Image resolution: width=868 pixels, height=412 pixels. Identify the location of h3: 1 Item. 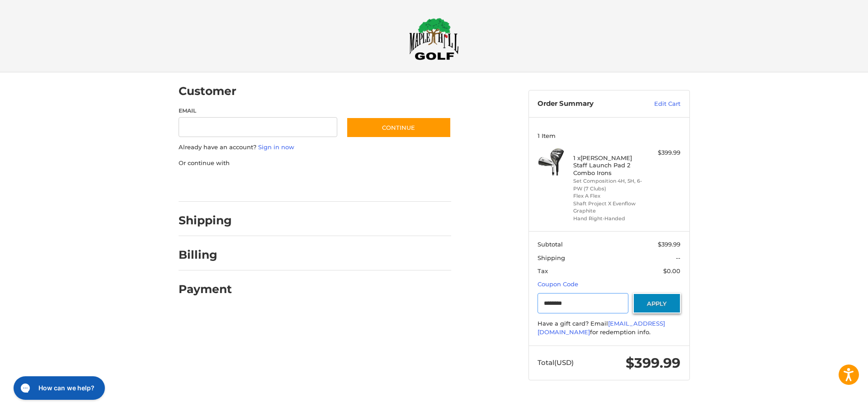
(609, 136).